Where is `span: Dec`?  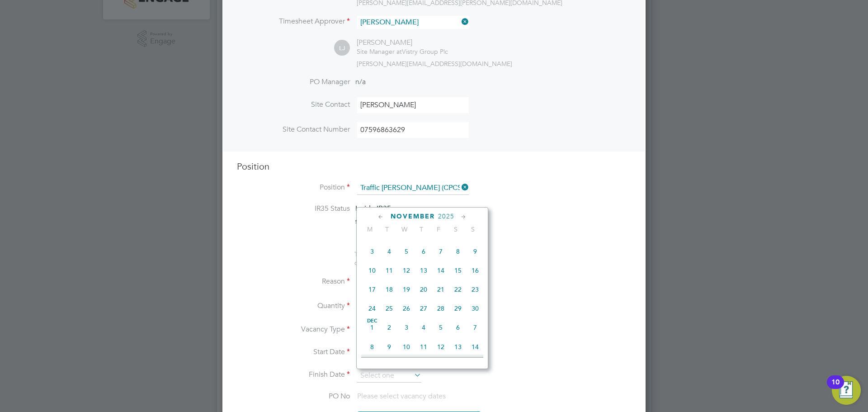 span: Dec is located at coordinates (372, 321).